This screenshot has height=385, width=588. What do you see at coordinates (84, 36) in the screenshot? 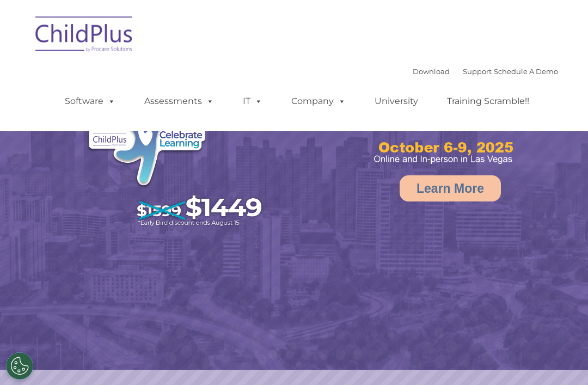
I see `img: ChildPlus by Procare Solutions` at bounding box center [84, 36].